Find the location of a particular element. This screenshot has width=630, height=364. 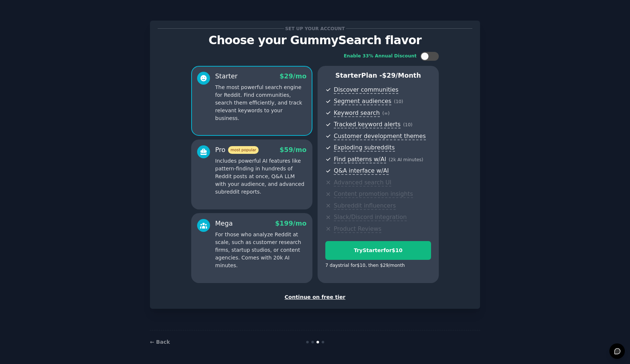

div: Try Starter for $10 is located at coordinates (378, 250).